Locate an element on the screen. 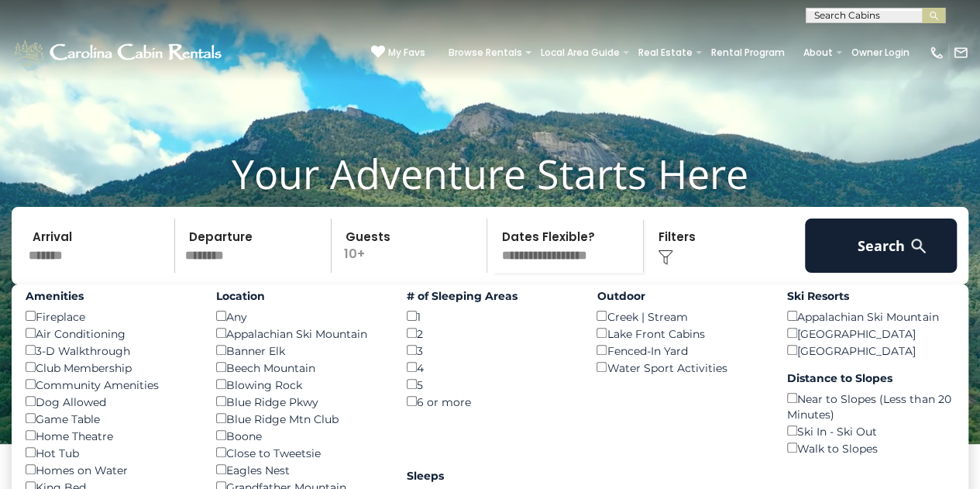  div: 3-D Walkthrough is located at coordinates (110, 350).